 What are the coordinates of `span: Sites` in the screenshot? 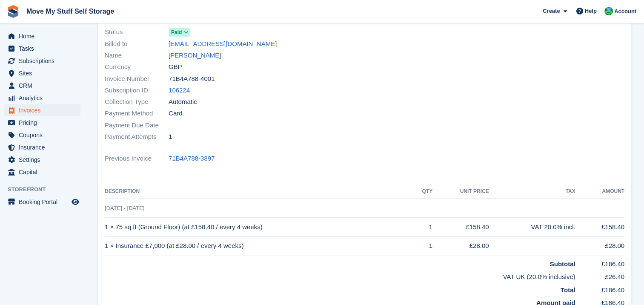 It's located at (44, 73).